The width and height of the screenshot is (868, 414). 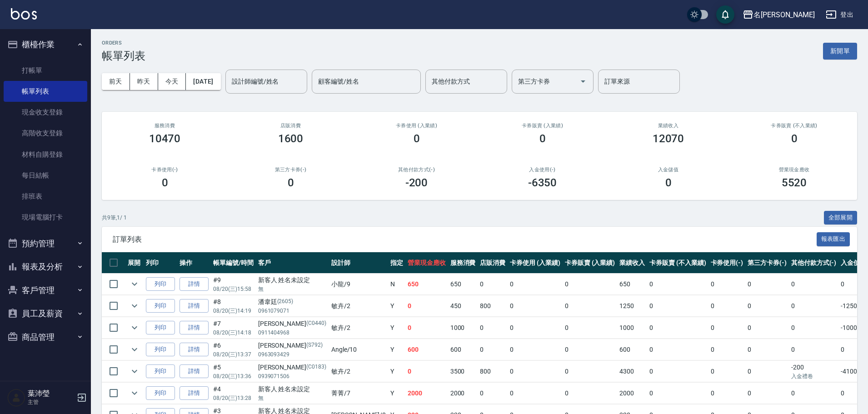 I want to click on button: 全部展開, so click(x=841, y=217).